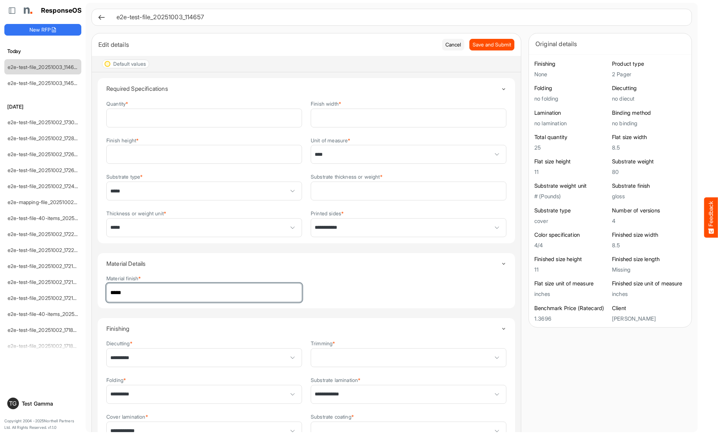 This screenshot has width=718, height=435. Describe the element at coordinates (303, 89) in the screenshot. I see `h4: Required Specifications` at that location.